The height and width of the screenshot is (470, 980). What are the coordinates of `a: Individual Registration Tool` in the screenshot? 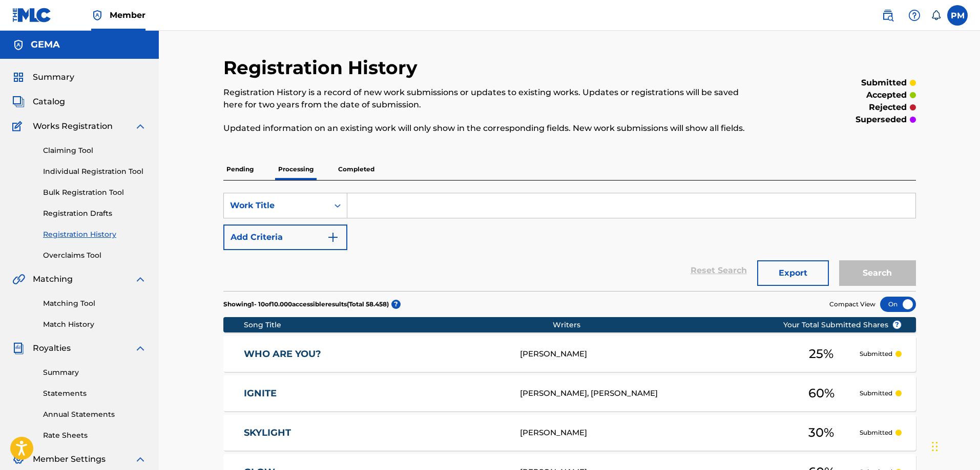 It's located at (95, 172).